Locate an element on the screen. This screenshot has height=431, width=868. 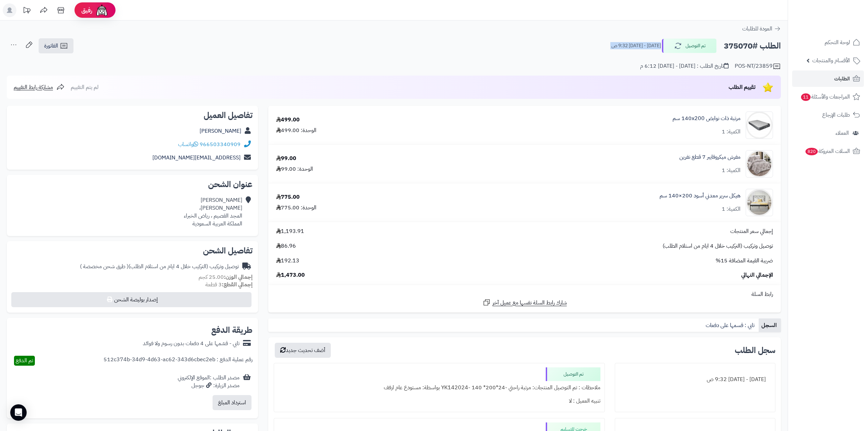
span: 1,193.91 is located at coordinates (290, 231).